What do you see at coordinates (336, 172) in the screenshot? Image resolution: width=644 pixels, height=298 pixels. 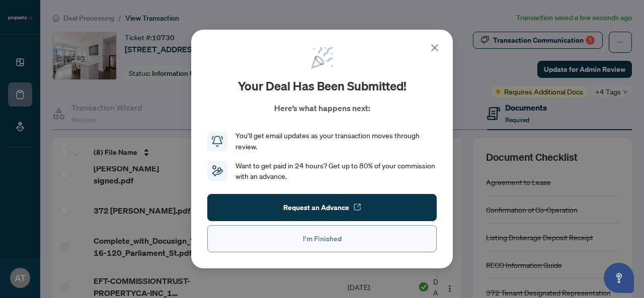 I see `div: Want to get paid in 24 hours? Get up to 80% of your commission with an advance.` at bounding box center [336, 172].